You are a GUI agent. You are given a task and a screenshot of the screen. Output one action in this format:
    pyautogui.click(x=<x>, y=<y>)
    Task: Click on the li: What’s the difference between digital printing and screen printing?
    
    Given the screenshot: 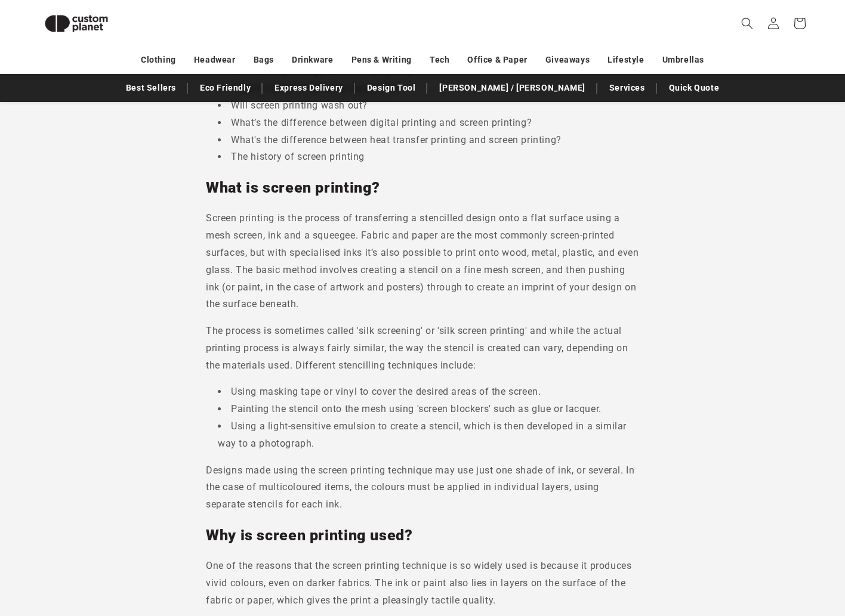 What is the action you would take?
    pyautogui.click(x=428, y=123)
    